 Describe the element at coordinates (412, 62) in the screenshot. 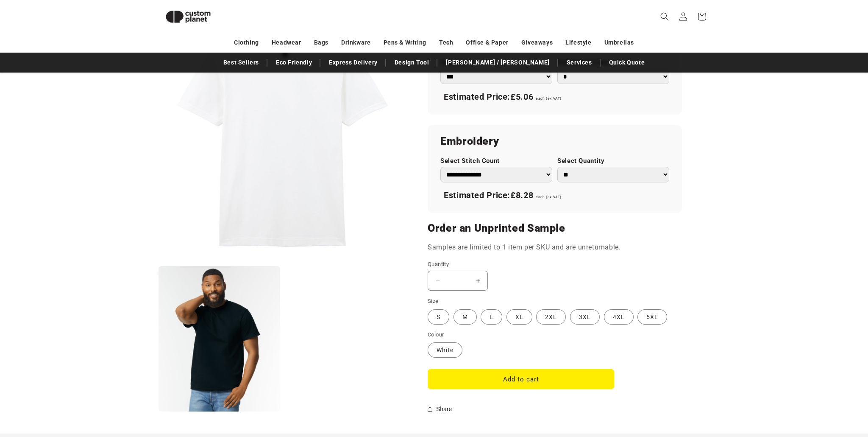

I see `a: Design Tool` at that location.